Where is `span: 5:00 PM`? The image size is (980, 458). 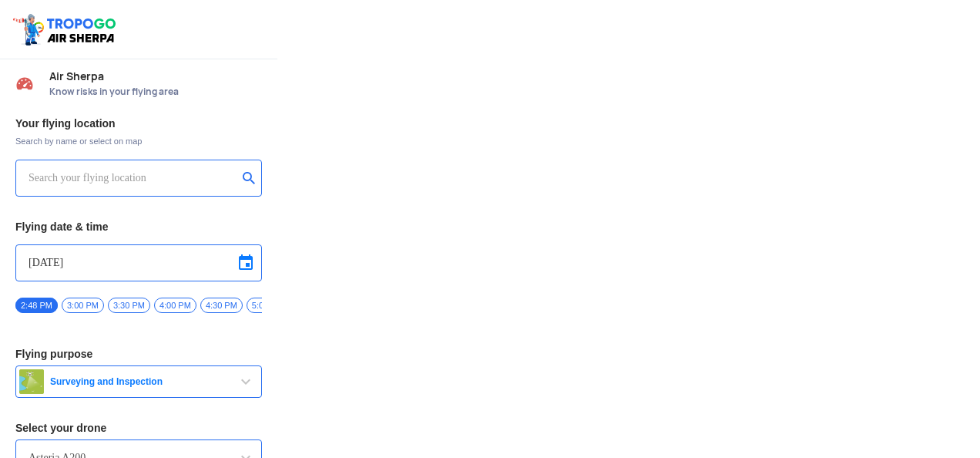
span: 5:00 PM is located at coordinates (267, 305).